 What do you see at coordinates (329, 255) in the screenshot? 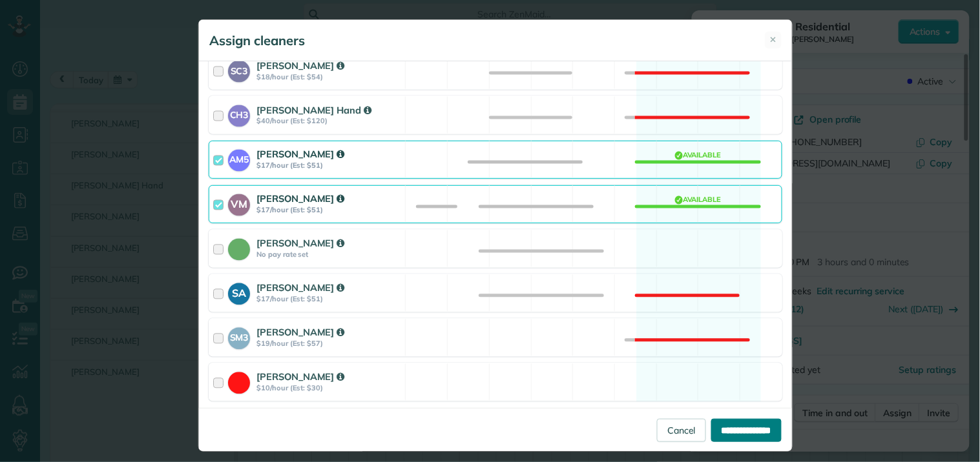
I see `strong: No pay rate set` at bounding box center [329, 255].